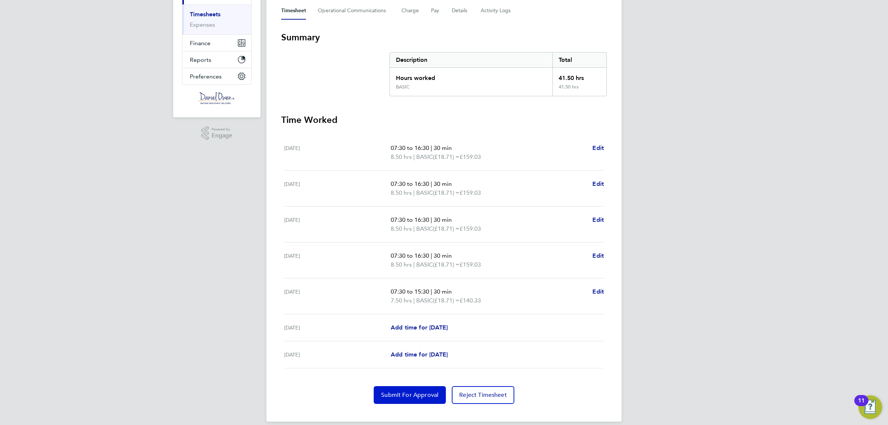  I want to click on button: Finance, so click(217, 43).